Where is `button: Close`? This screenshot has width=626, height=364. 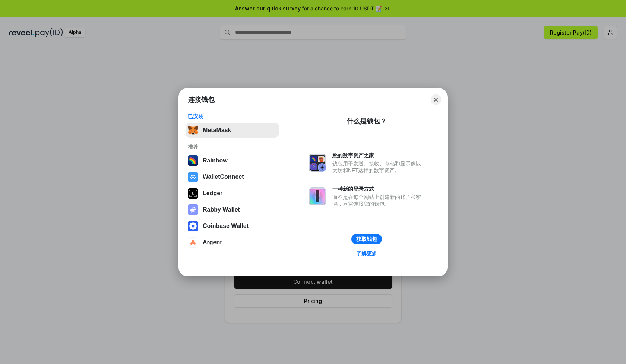 button: Close is located at coordinates (436, 99).